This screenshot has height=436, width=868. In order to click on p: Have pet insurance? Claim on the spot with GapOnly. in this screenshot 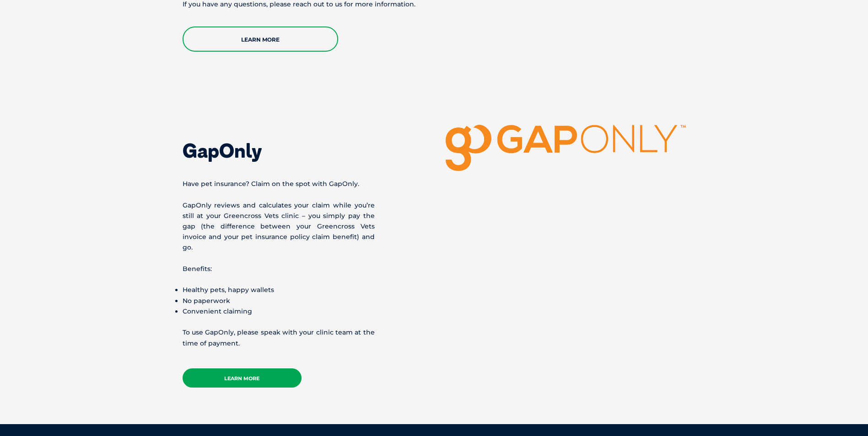, I will do `click(278, 184)`.